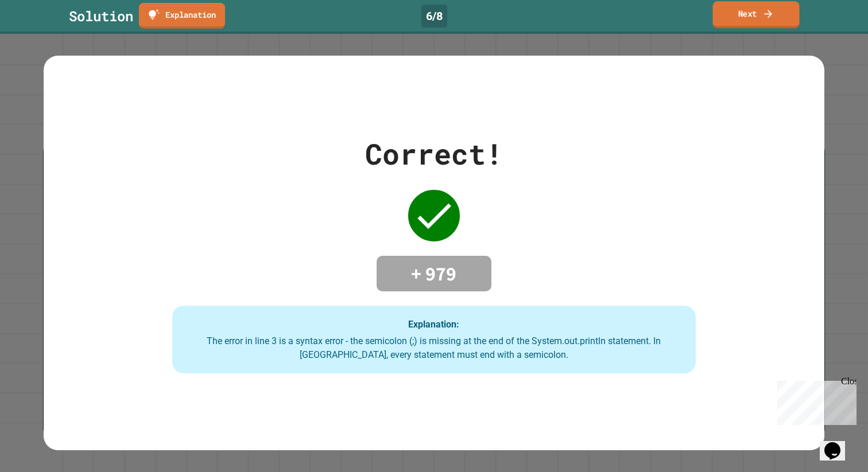 The width and height of the screenshot is (868, 472). What do you see at coordinates (434, 348) in the screenshot?
I see `div: The error in line 3 is a syntax error - the semicolon (;) is missing at the end of the System.out...` at bounding box center [434, 348].